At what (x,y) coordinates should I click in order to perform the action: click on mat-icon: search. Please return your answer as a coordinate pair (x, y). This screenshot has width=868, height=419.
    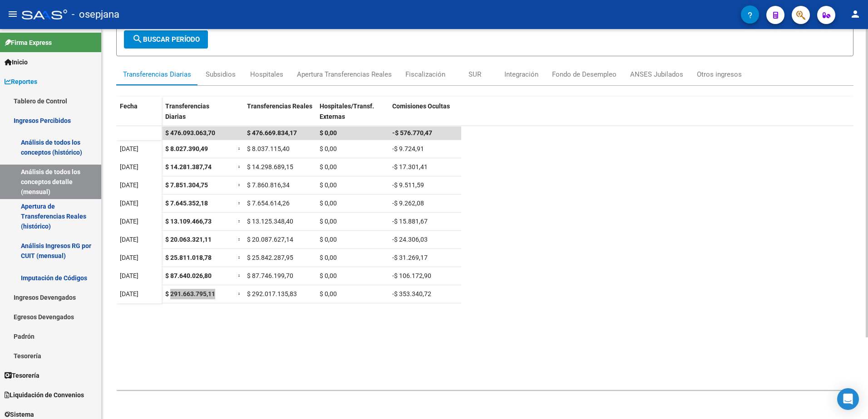
    Looking at the image, I should click on (137, 39).